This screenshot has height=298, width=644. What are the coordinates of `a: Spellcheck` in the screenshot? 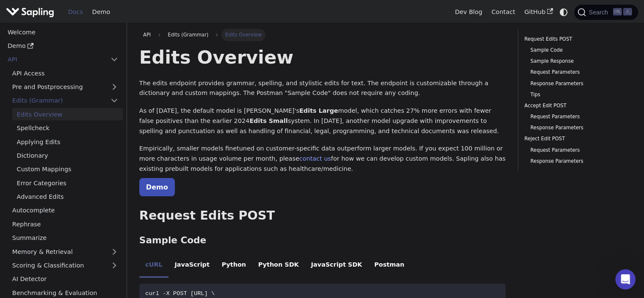 It's located at (67, 128).